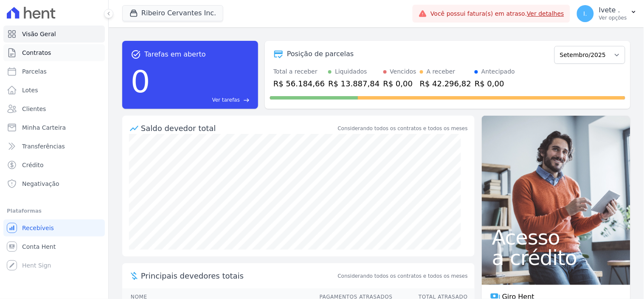 The width and height of the screenshot is (644, 299). What do you see at coordinates (54, 34) in the screenshot?
I see `a: Visão Geral` at bounding box center [54, 34].